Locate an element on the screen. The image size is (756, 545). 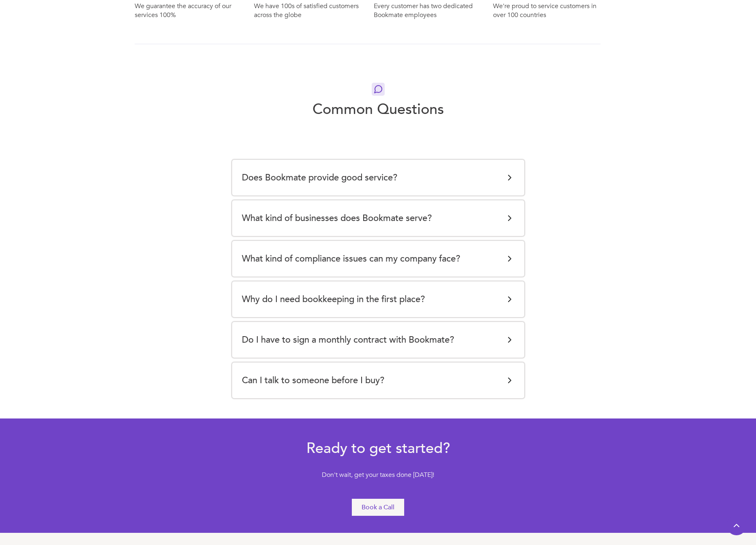
div: Book a Call is located at coordinates (378, 507).